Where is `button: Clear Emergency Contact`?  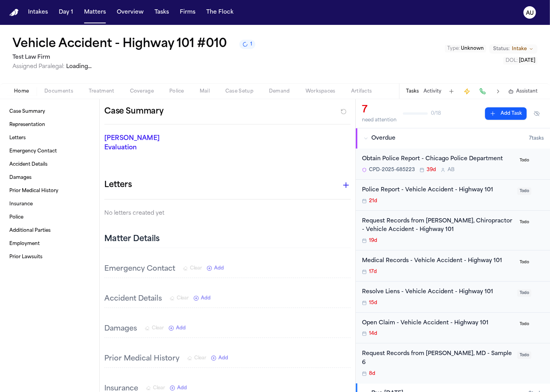 button: Clear Emergency Contact is located at coordinates (192, 268).